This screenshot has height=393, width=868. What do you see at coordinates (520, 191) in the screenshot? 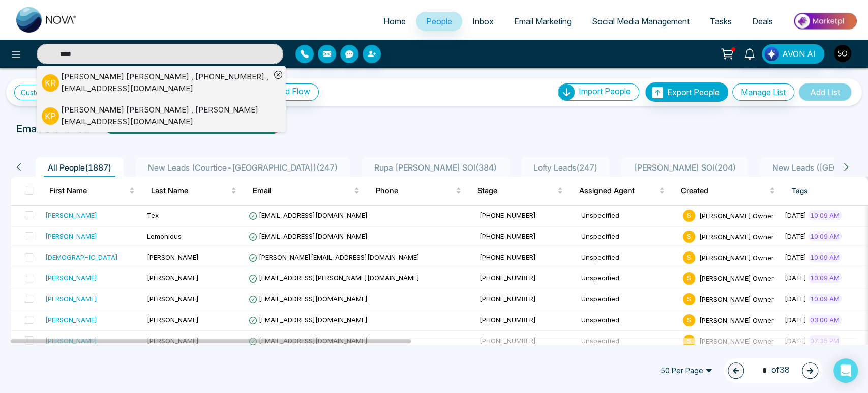
I see `th: Stage` at bounding box center [520, 191].